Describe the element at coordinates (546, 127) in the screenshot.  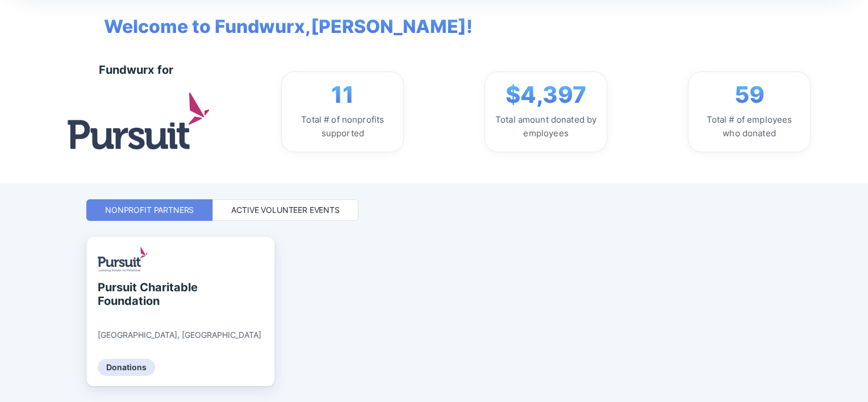
I see `div: Total amount donated by employees` at that location.